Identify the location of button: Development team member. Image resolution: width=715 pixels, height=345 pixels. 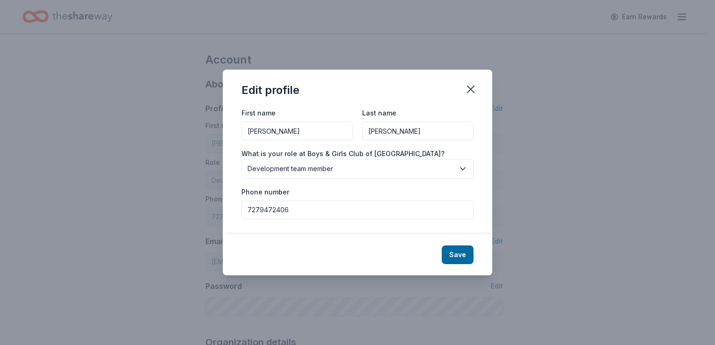
(357, 169).